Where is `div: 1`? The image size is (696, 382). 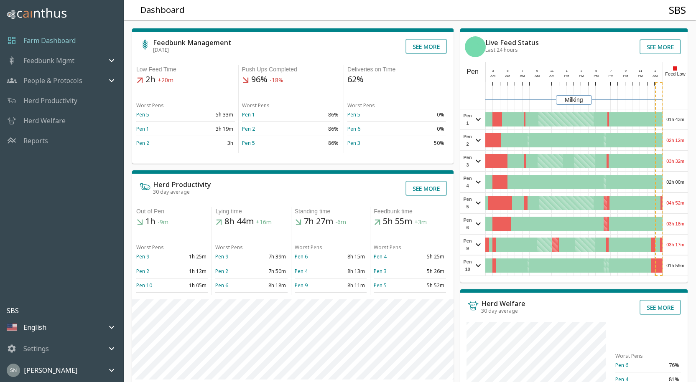
div: 1 is located at coordinates (566, 71).